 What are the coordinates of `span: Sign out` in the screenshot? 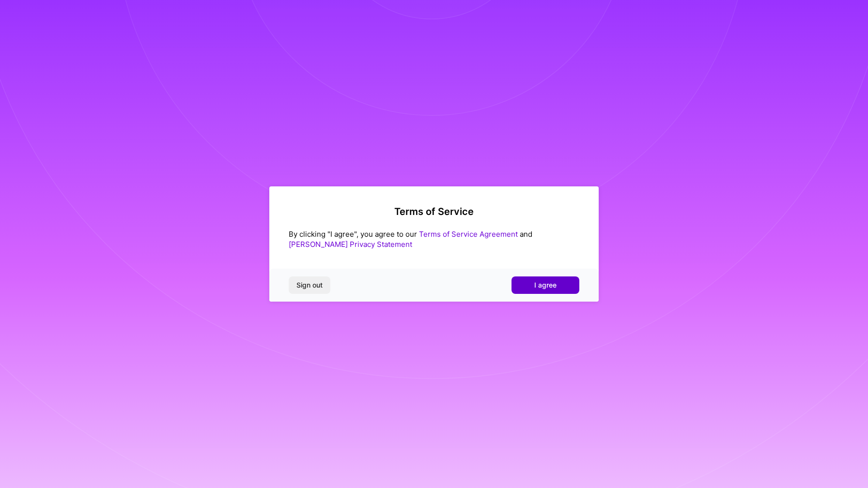 It's located at (309, 285).